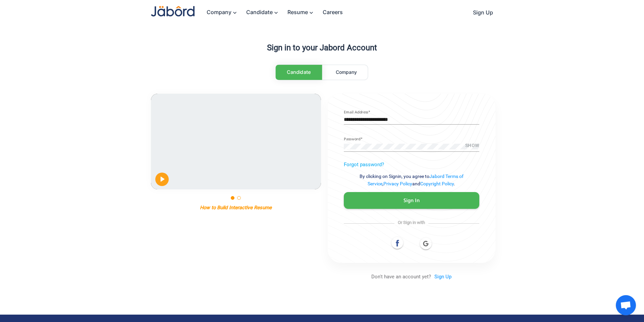 The image size is (644, 322). What do you see at coordinates (472, 145) in the screenshot?
I see `span: SHOW` at bounding box center [472, 145].